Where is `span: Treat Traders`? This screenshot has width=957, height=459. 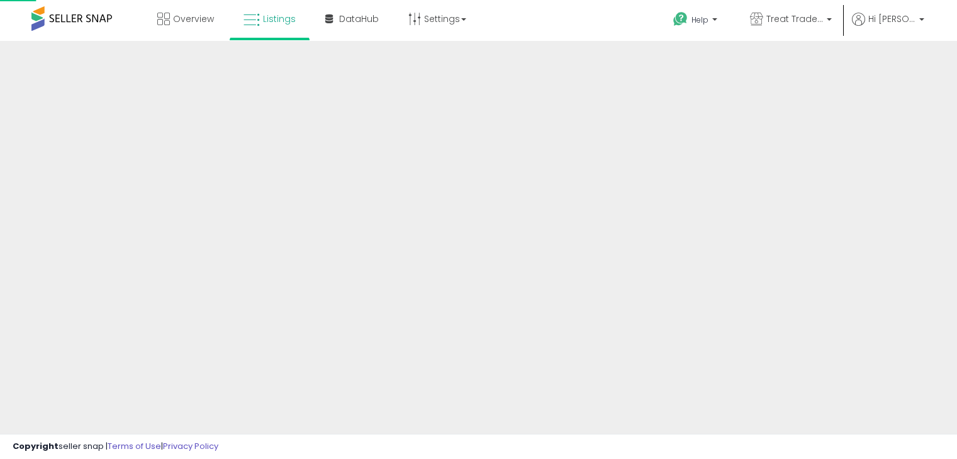 span: Treat Traders is located at coordinates (795, 19).